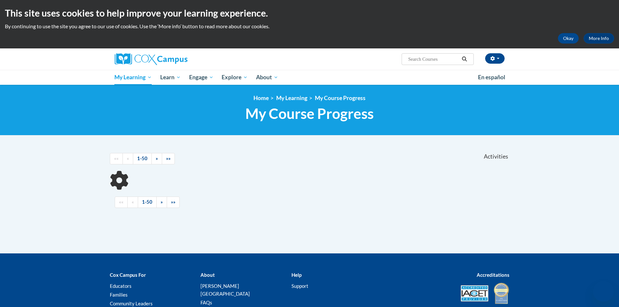 The width and height of the screenshot is (619, 307). Describe the element at coordinates (133, 77) in the screenshot. I see `span: My Learning` at that location.